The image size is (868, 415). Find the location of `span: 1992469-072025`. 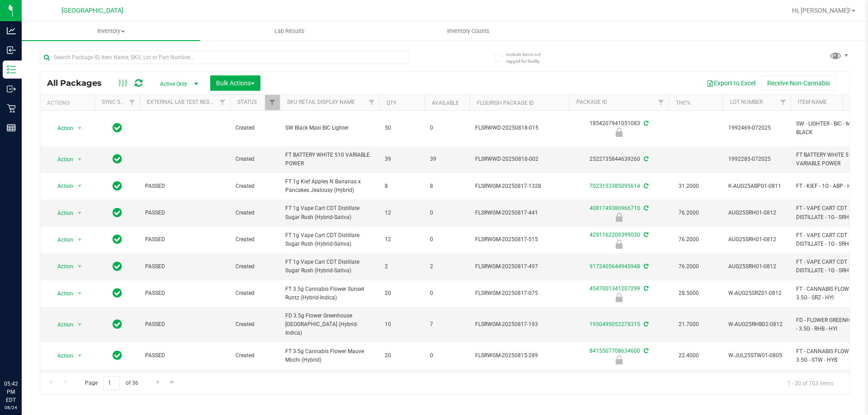

span: 1992469-072025 is located at coordinates (756, 128).